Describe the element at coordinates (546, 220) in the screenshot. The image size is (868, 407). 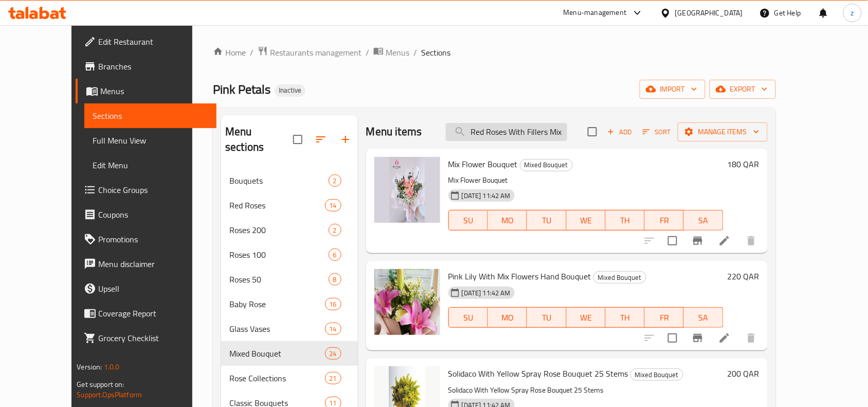
I see `button: TU` at that location.